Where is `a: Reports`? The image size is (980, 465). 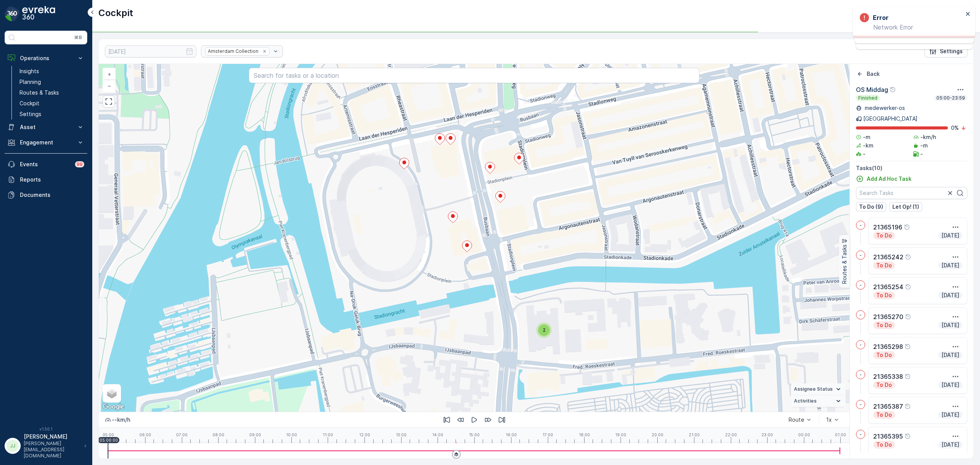 a: Reports is located at coordinates (46, 179).